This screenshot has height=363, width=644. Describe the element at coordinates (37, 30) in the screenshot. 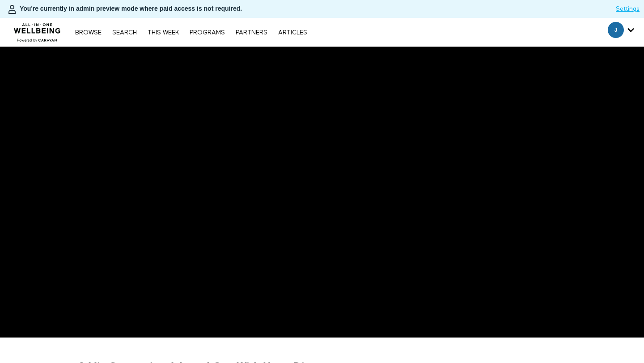

I see `img: CARAVAN` at that location.